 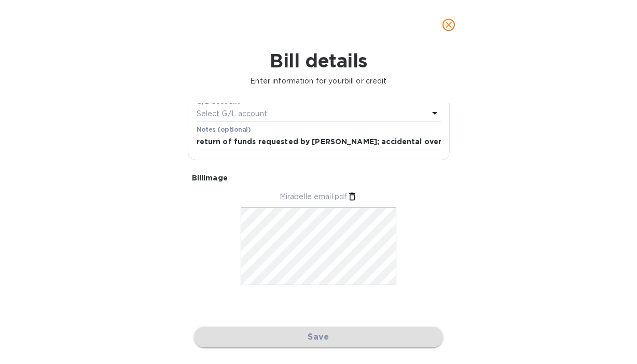 I want to click on b: G/L account, so click(x=218, y=101).